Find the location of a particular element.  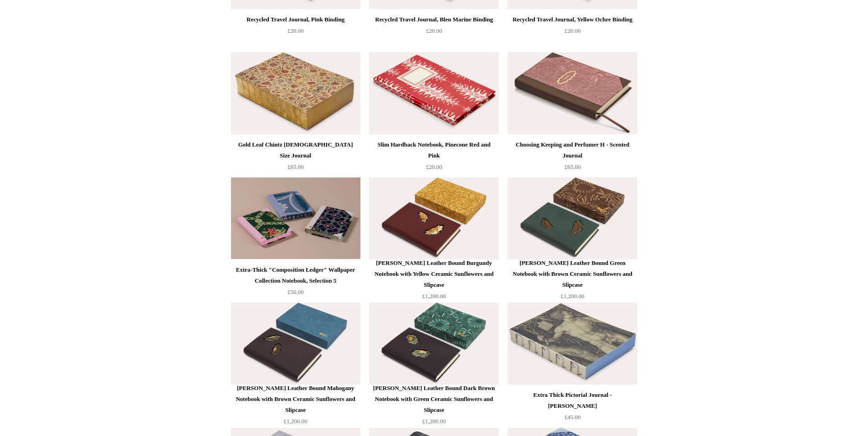

a: Gold Leaf Chintz Bible Size Journal Gold Leaf Chintz Bible Size Journal is located at coordinates (296, 94).